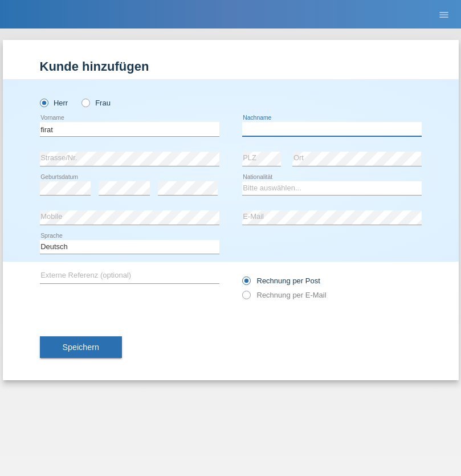  What do you see at coordinates (245, 284) in the screenshot?
I see `input: Rechnung per Post` at bounding box center [245, 284].